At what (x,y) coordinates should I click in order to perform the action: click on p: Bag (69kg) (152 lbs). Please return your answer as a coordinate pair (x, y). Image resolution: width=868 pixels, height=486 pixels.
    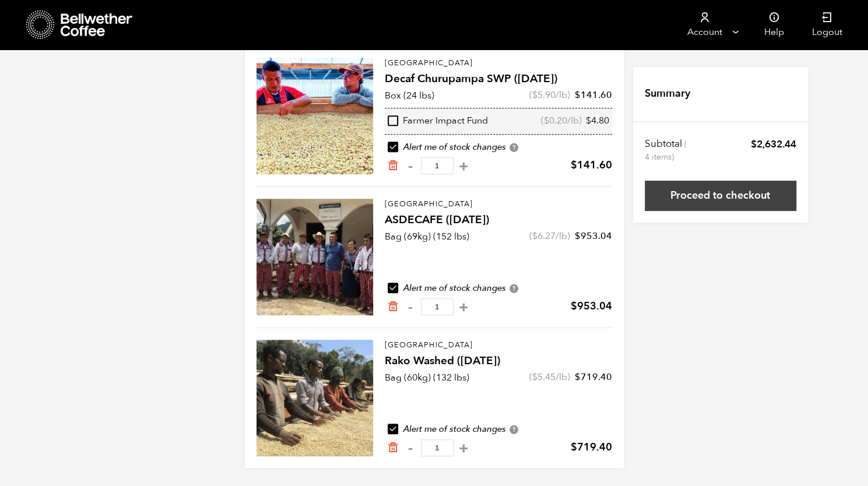
    Looking at the image, I should click on (427, 236).